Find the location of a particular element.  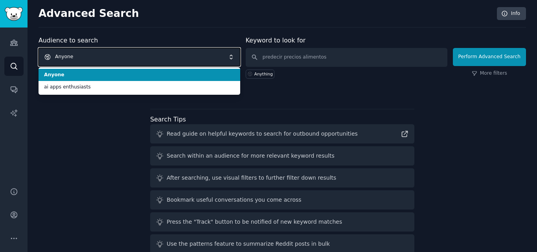

ul: Anyone is located at coordinates (139, 81).